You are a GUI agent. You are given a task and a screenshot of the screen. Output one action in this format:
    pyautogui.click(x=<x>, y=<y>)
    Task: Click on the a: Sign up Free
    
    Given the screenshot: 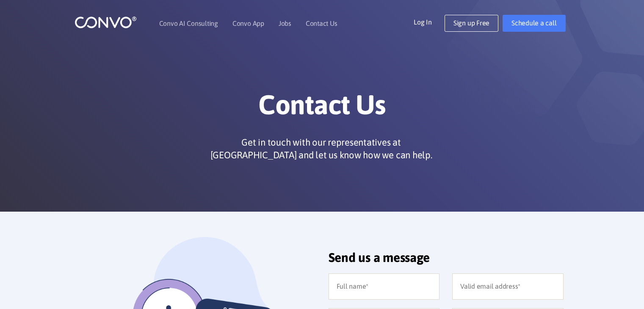 What is the action you would take?
    pyautogui.click(x=471, y=23)
    